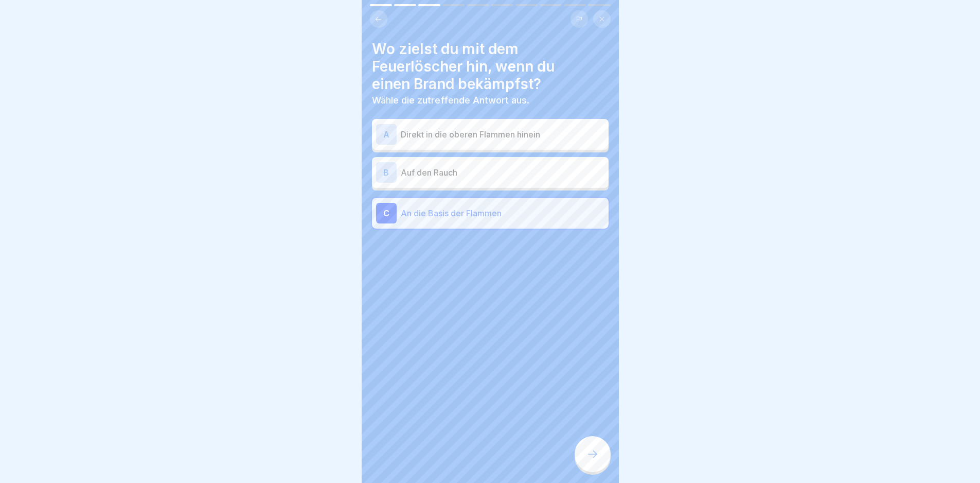  Describe the element at coordinates (386, 172) in the screenshot. I see `div: B` at that location.